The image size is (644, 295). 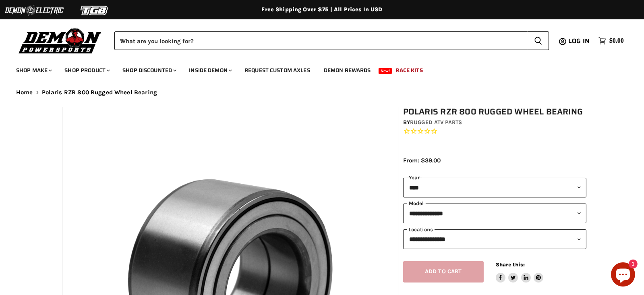 I want to click on a: $0.00, so click(x=611, y=41).